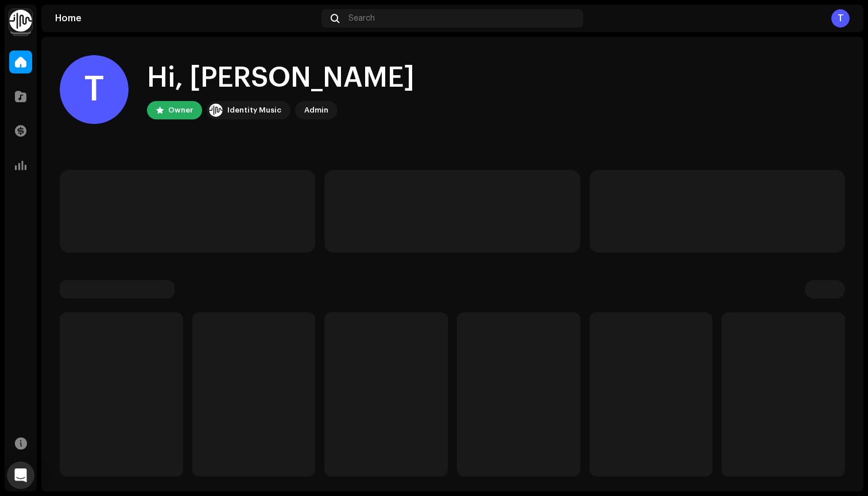 Image resolution: width=868 pixels, height=496 pixels. What do you see at coordinates (254, 110) in the screenshot?
I see `div: Identity Music` at bounding box center [254, 110].